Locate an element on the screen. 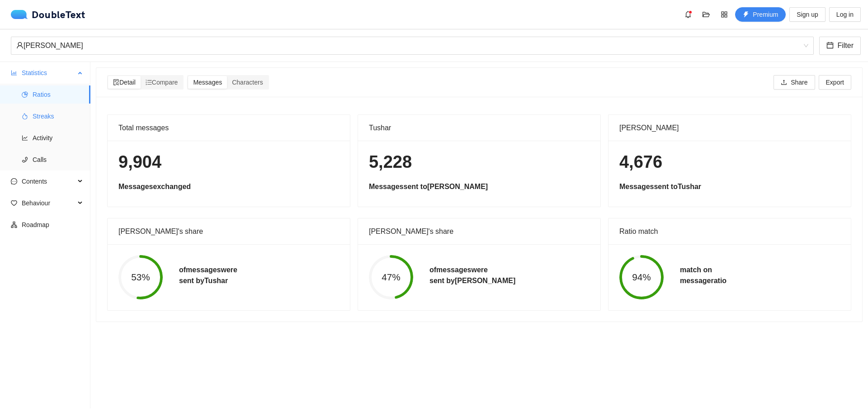 Image resolution: width=868 pixels, height=412 pixels. span: Messages is located at coordinates (207, 83).